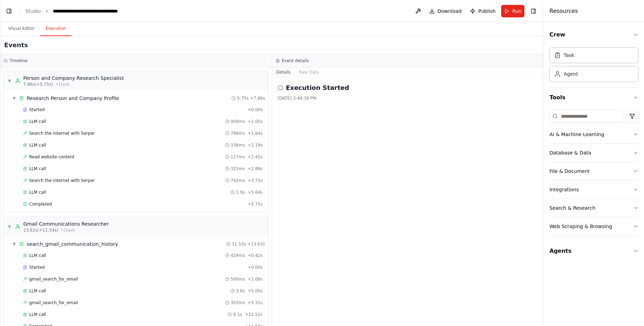  What do you see at coordinates (243, 98) in the screenshot?
I see `span: 5.75s` at bounding box center [243, 98].